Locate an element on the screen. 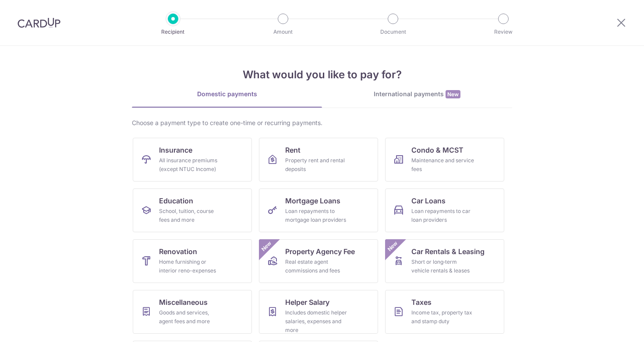 This screenshot has width=644, height=342. a: RentProperty rent and rental deposits is located at coordinates (319, 160).